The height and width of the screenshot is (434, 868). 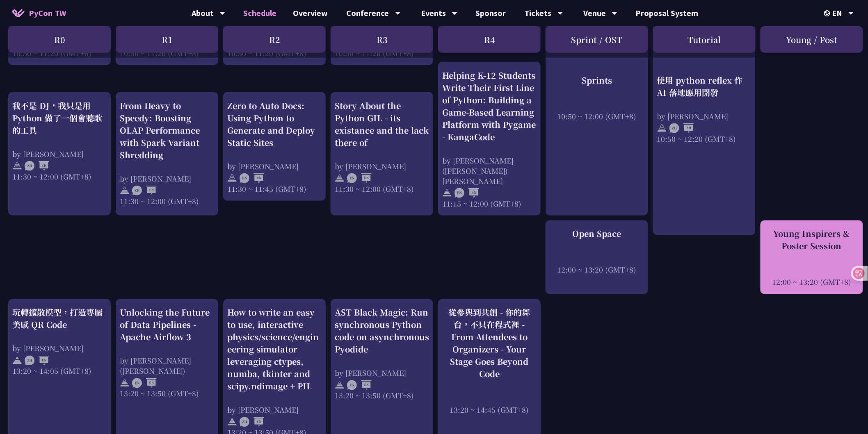 I want to click on div: 13:20 ~ 14:45 (GMT+8), so click(x=489, y=410).